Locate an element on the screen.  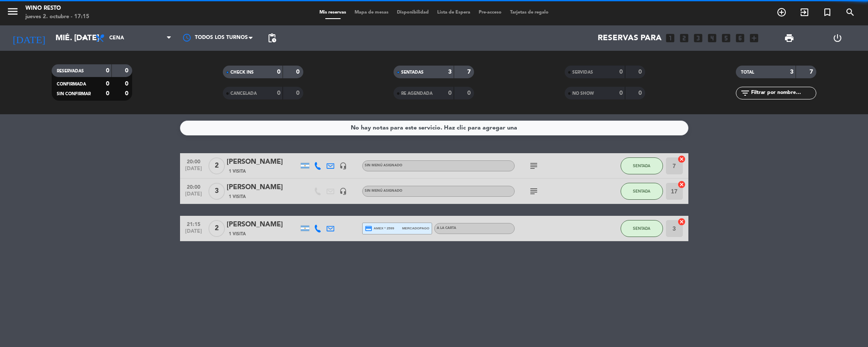
span: RE AGENDADA is located at coordinates (416, 94).